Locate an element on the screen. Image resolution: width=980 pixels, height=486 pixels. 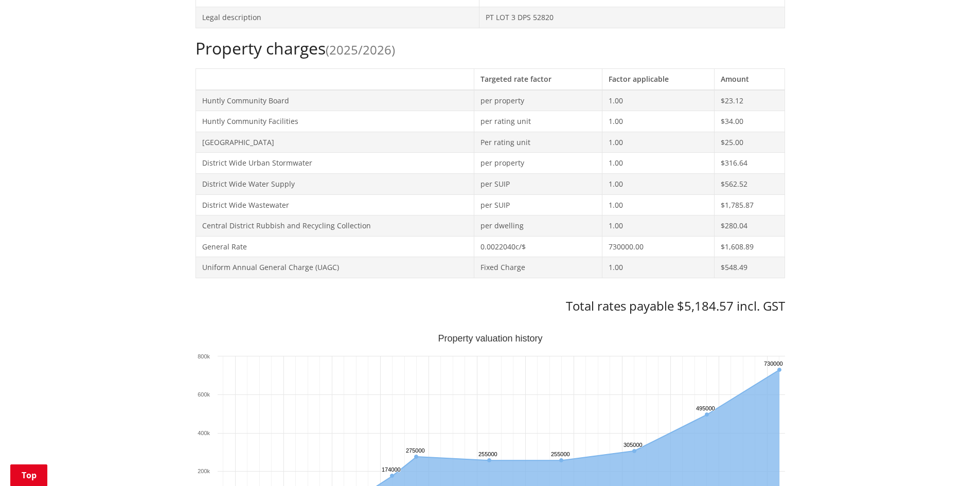
td: per rating unit is located at coordinates (538, 121).